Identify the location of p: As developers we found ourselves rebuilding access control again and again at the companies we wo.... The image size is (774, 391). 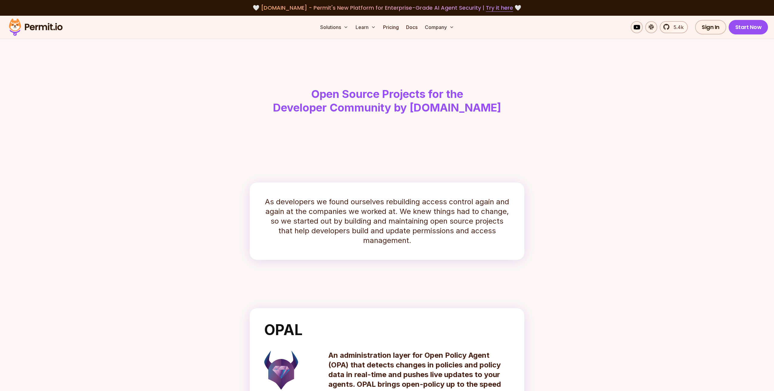
(387, 221).